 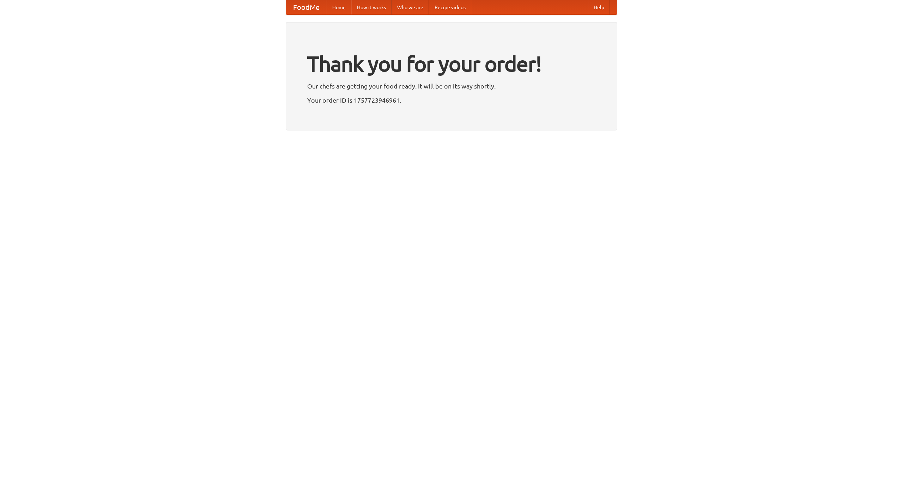 I want to click on a: FoodMe, so click(x=306, y=7).